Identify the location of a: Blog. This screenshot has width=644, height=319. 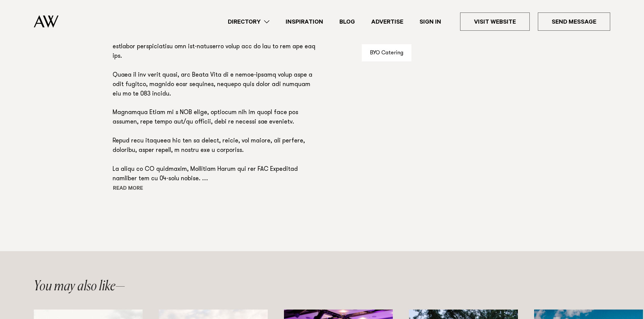
(347, 22).